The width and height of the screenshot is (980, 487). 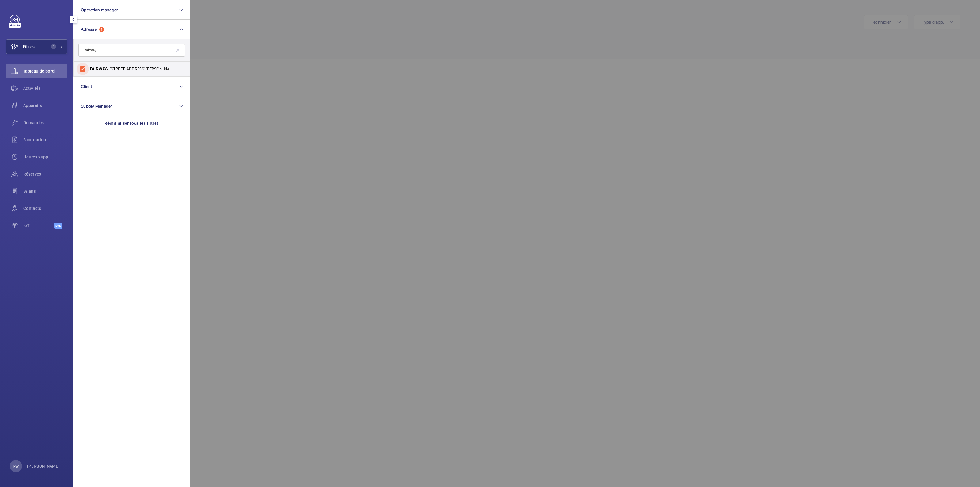 What do you see at coordinates (38, 226) in the screenshot?
I see `span: IoT` at bounding box center [38, 226].